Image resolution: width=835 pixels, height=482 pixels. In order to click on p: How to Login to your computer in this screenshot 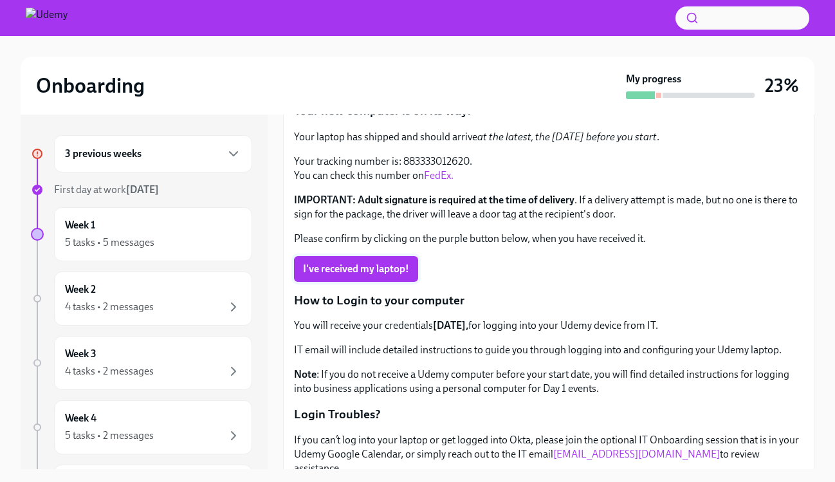, I will do `click(549, 300)`.